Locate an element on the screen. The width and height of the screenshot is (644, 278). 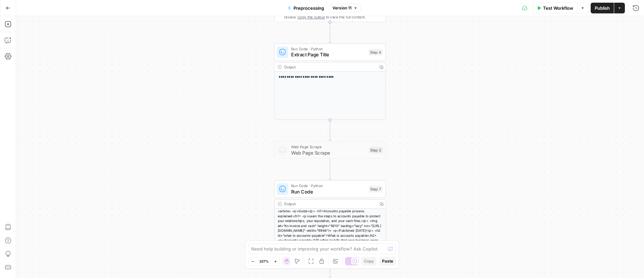
div: Step 7 is located at coordinates (375, 188).